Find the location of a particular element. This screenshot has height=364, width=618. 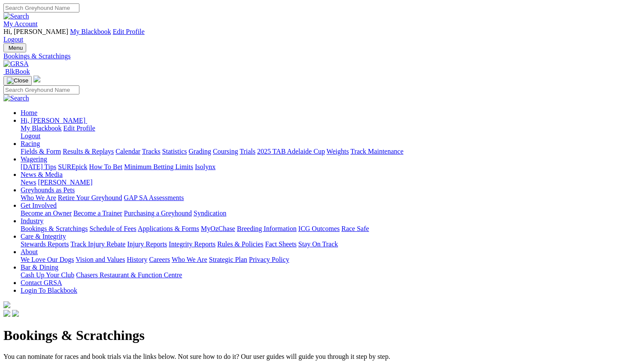

a: Contact GRSA is located at coordinates (41, 283).